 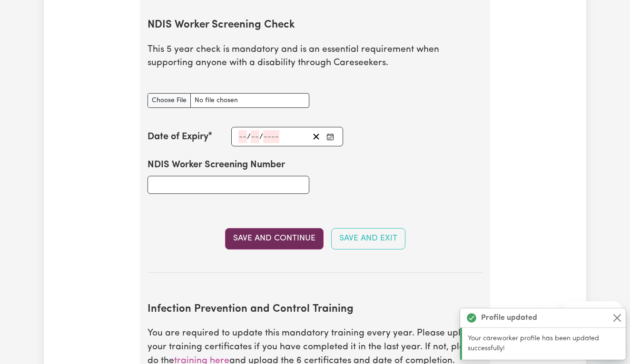 What do you see at coordinates (315, 57) in the screenshot?
I see `p: This 5 year check is mandatory and is an essential requirement when supporting anyone with a disa...` at bounding box center [315, 57].